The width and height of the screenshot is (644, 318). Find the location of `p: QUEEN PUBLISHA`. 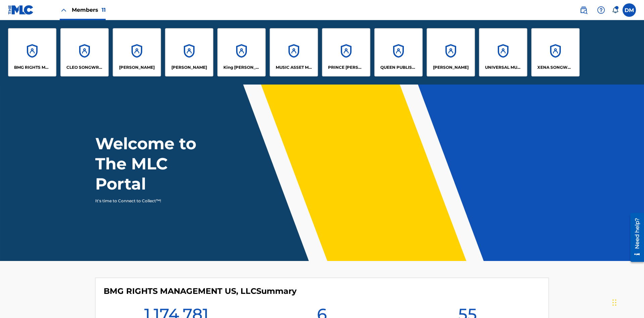

p: QUEEN PUBLISHA is located at coordinates (398, 67).